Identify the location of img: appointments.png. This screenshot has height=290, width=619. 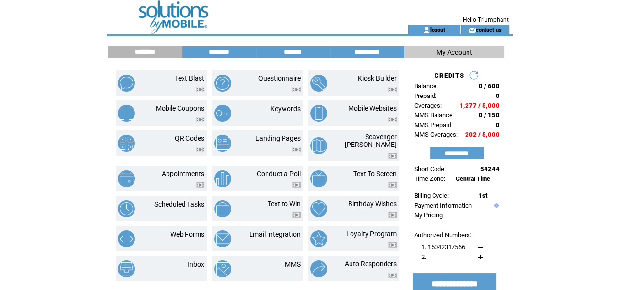
(126, 179).